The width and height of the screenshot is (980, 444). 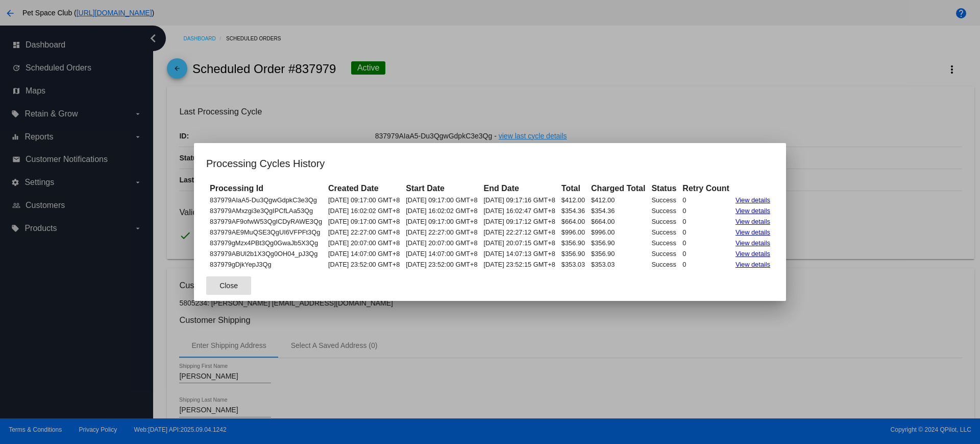 What do you see at coordinates (618, 188) in the screenshot?
I see `th: Charged Total` at bounding box center [618, 188].